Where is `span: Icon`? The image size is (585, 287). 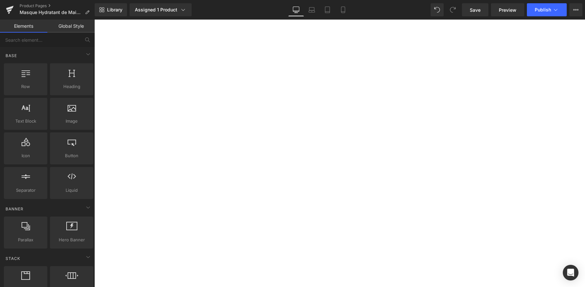 span: Icon is located at coordinates (25, 156).